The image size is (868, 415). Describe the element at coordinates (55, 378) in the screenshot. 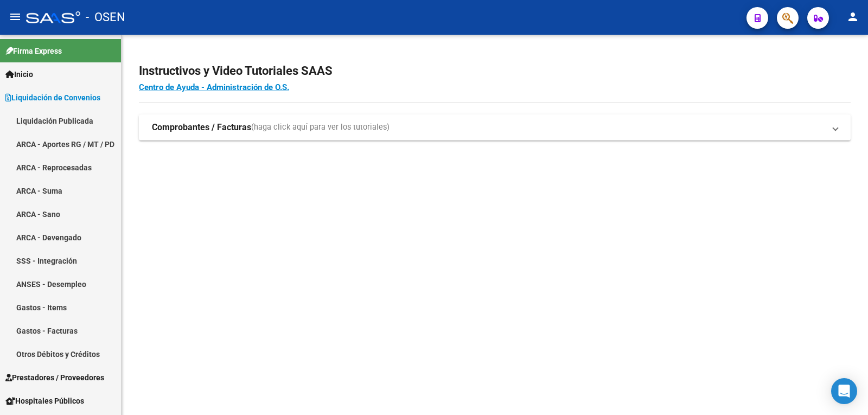

I see `span: Prestadores / Proveedores` at that location.